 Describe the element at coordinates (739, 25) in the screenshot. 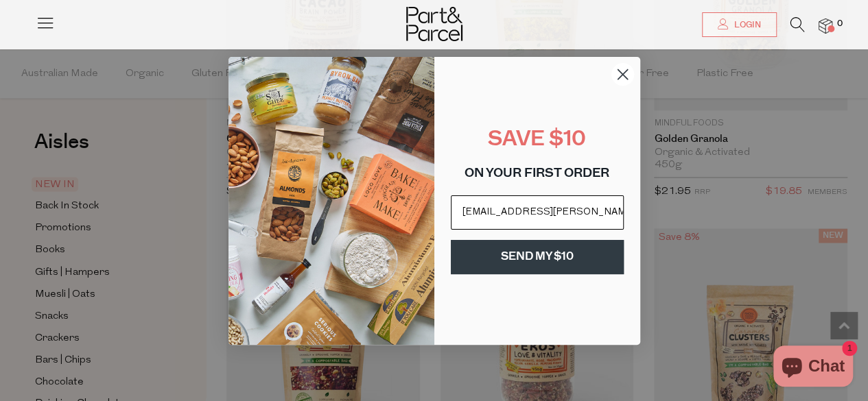

I see `a: Login` at that location.